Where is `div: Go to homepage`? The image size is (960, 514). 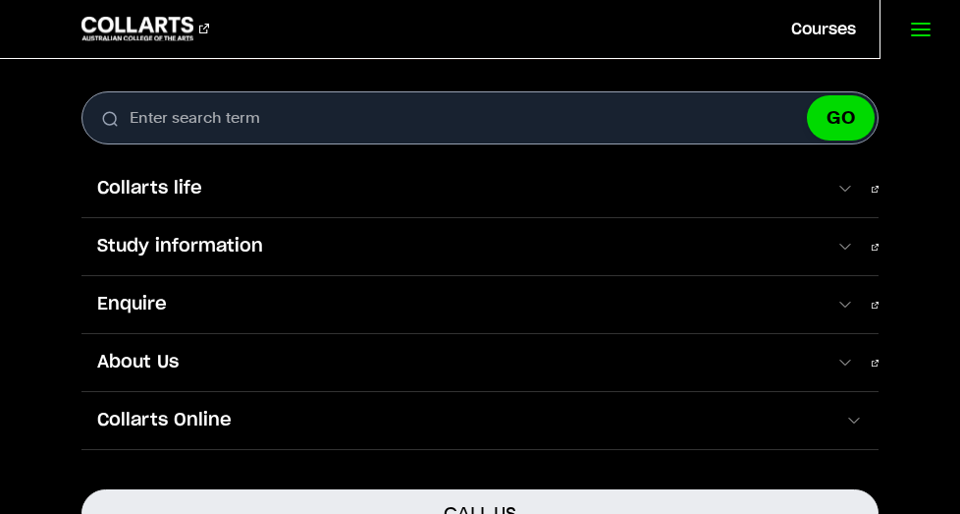
div: Go to homepage is located at coordinates (145, 28).